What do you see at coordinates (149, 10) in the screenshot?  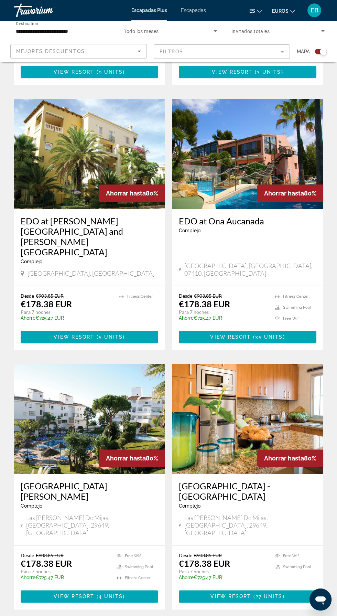 I see `a: Escapadas Plus` at bounding box center [149, 10].